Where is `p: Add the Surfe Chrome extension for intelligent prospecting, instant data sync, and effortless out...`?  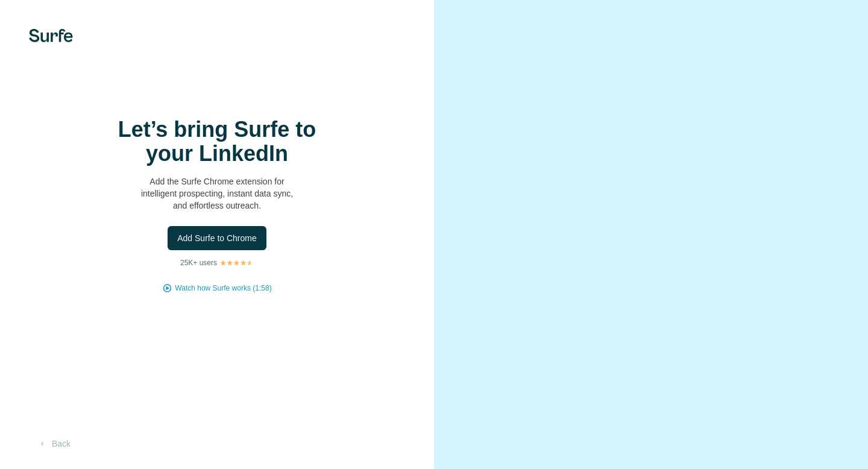
p: Add the Surfe Chrome extension for intelligent prospecting, instant data sync, and effortless out... is located at coordinates (217, 194).